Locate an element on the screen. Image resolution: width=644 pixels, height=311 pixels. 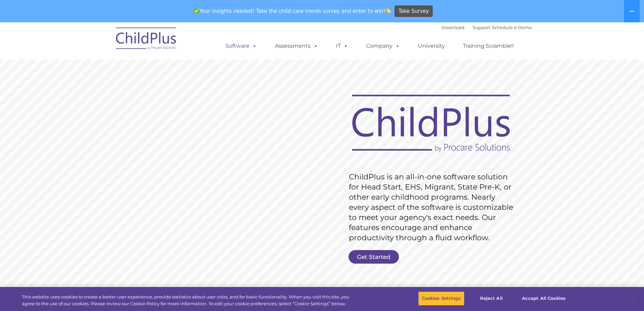
button: Close is located at coordinates (633, 299).